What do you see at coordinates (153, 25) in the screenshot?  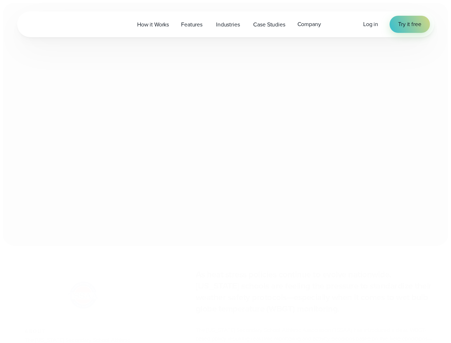 I see `span: How it Works` at bounding box center [153, 25].